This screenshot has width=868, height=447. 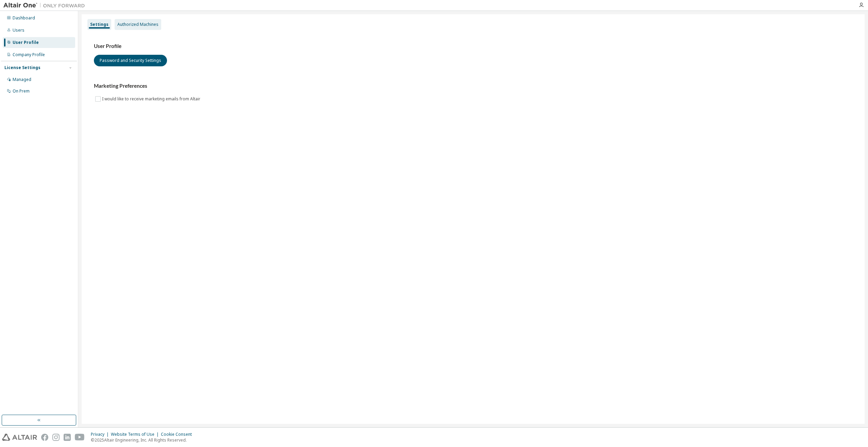 I want to click on h3: Marketing Preferences, so click(x=473, y=86).